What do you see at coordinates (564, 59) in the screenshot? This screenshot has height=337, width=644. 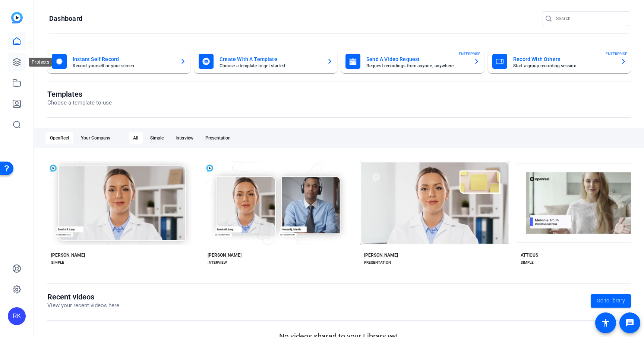 I see `mat-card-title: Record With Others` at bounding box center [564, 59].